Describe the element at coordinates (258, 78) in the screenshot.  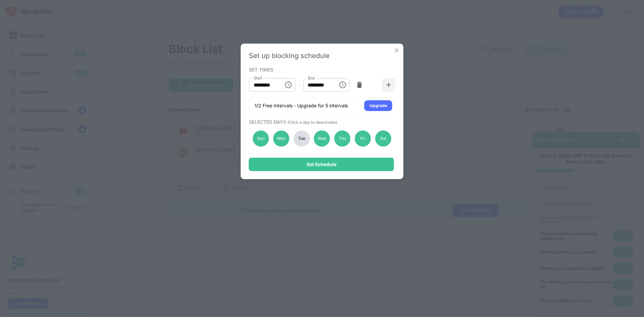
I see `label: Start` at that location.